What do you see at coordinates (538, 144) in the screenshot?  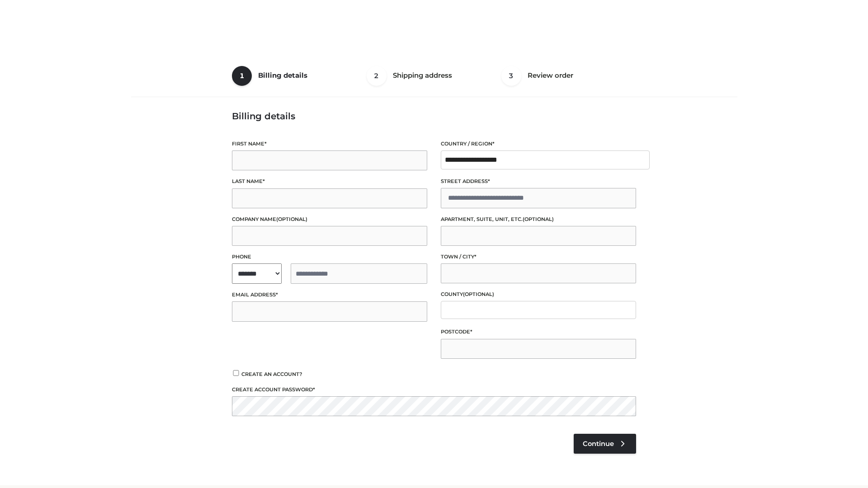 I see `label: Country / Region` at bounding box center [538, 144].